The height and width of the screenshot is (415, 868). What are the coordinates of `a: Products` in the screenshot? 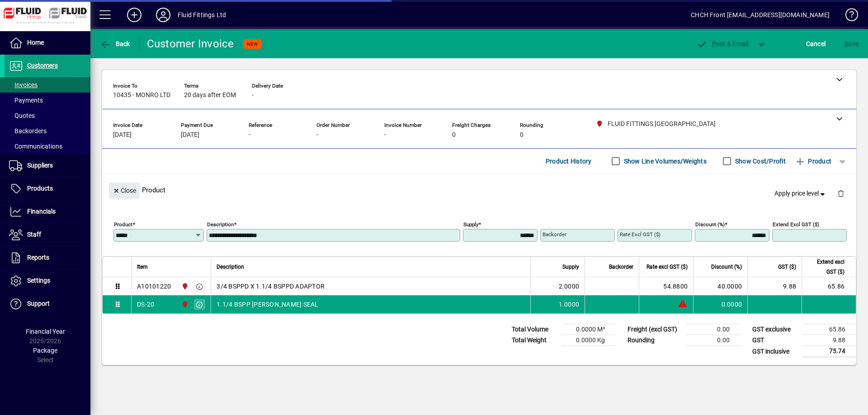 It's located at (47, 189).